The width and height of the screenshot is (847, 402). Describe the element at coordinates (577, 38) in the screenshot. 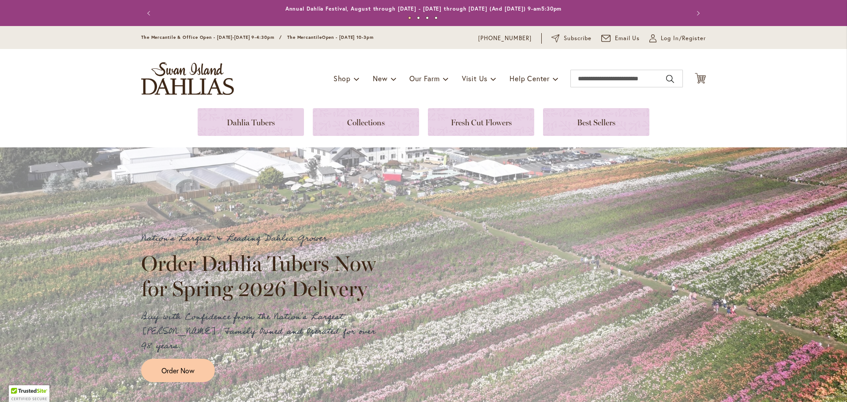

I see `span: Subscribe` at that location.